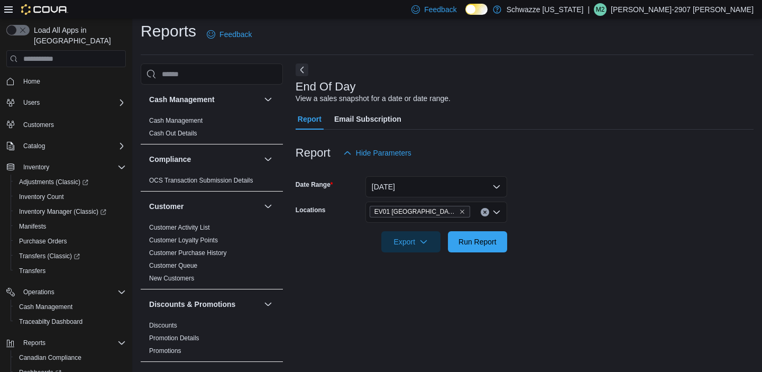 The width and height of the screenshot is (762, 372). What do you see at coordinates (173, 133) in the screenshot?
I see `span: Cash Out Details` at bounding box center [173, 133].